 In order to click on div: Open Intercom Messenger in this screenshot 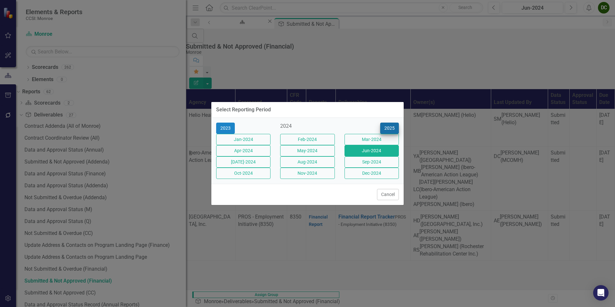, I will do `click(601, 293)`.